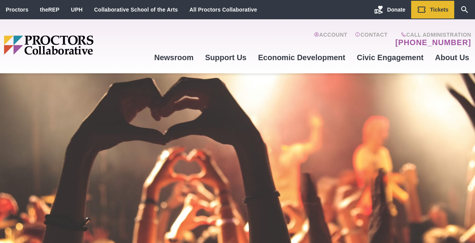 Image resolution: width=475 pixels, height=243 pixels. Describe the element at coordinates (174, 57) in the screenshot. I see `a: Newsroom` at that location.